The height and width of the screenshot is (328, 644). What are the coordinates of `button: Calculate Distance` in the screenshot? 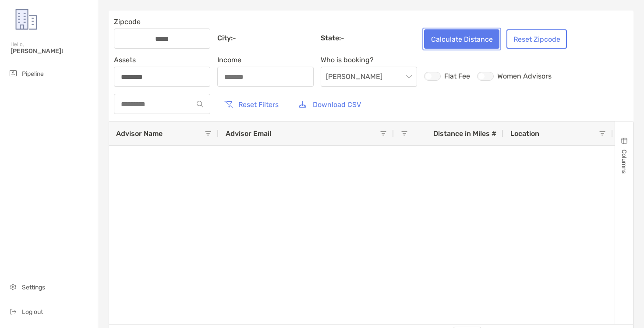 It's located at (462, 39).